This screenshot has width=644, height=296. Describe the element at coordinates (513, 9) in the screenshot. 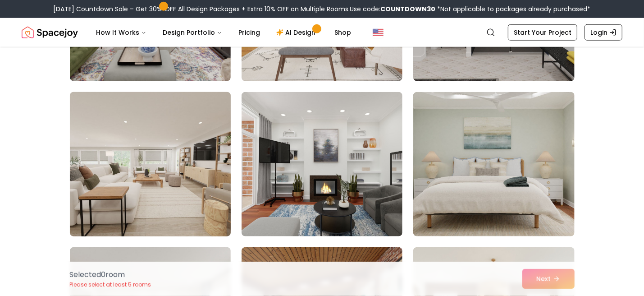

I see `span: *Not applicable to packages already purchased*` at that location.